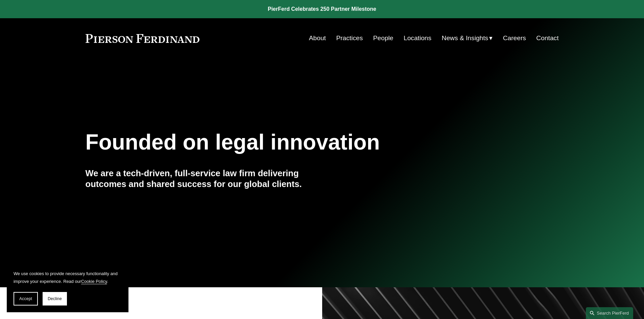  What do you see at coordinates (55, 299) in the screenshot?
I see `button: Decline` at bounding box center [55, 299].